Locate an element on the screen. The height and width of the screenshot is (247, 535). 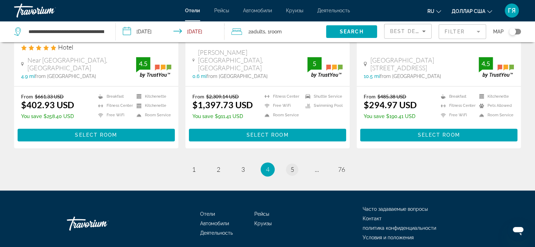
span: 76 is located at coordinates (342, 170).